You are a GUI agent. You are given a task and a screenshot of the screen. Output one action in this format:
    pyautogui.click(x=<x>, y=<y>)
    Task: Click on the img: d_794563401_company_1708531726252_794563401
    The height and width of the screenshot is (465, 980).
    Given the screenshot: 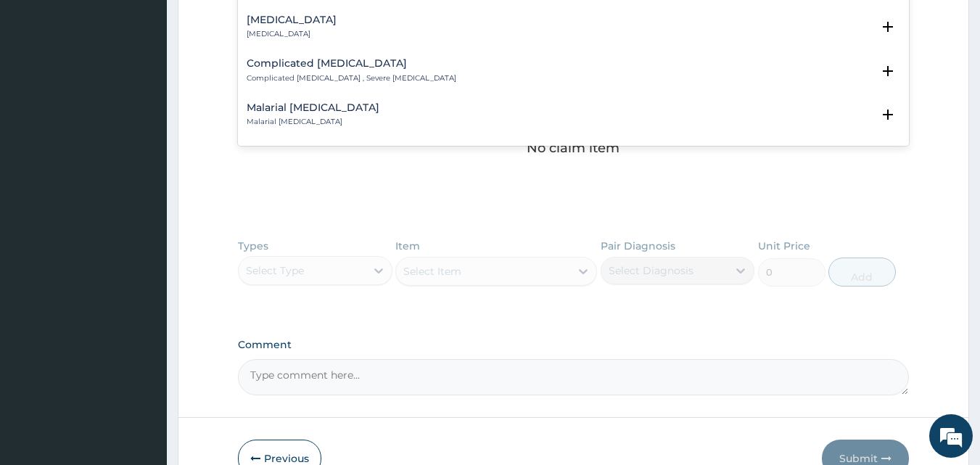 What is the action you would take?
    pyautogui.click(x=43, y=91)
    